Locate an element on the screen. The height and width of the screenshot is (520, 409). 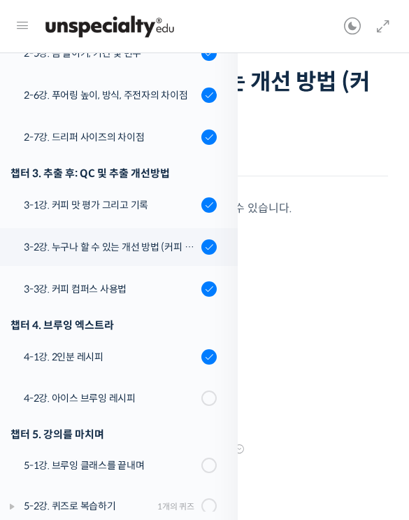
div: 1개의 퀴즈 is located at coordinates (176, 506).